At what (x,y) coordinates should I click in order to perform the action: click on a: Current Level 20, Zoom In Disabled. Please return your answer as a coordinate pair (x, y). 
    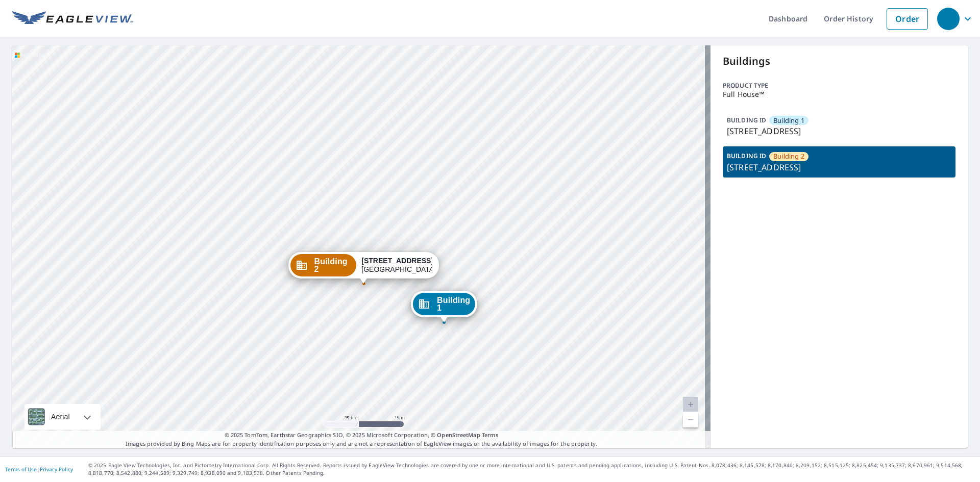
    Looking at the image, I should click on (690, 405).